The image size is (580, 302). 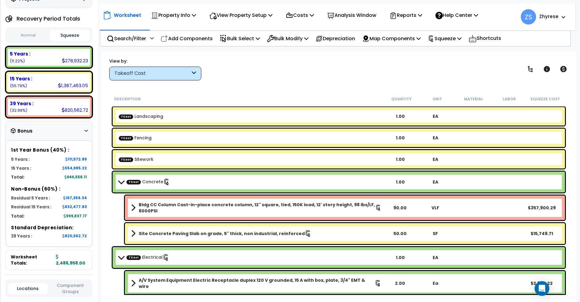 What do you see at coordinates (542, 234) in the screenshot?
I see `div: $15,749.71` at bounding box center [542, 234].